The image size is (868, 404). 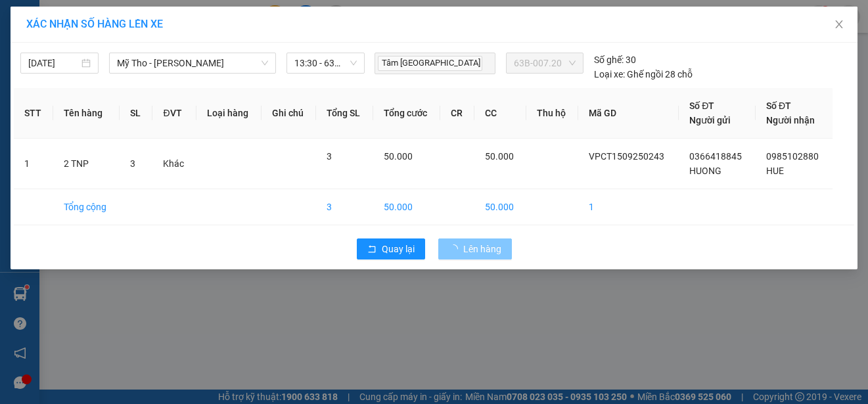 I want to click on div: HUONG, so click(x=65, y=49).